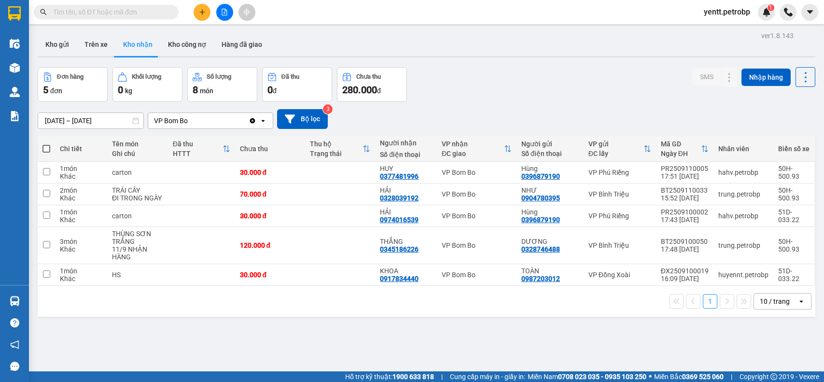 This screenshot has height=382, width=824. What do you see at coordinates (138, 44) in the screenshot?
I see `button: Kho nhận` at bounding box center [138, 44].